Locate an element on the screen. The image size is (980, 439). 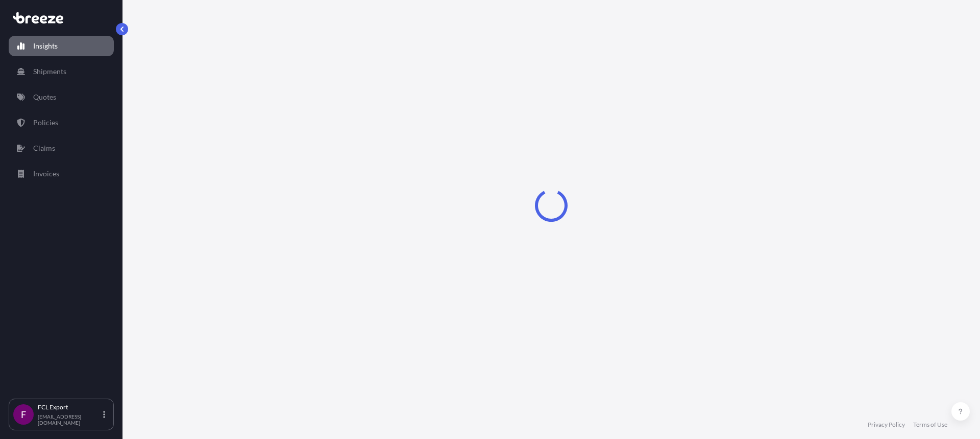
a: Terms of Use is located at coordinates (930, 425).